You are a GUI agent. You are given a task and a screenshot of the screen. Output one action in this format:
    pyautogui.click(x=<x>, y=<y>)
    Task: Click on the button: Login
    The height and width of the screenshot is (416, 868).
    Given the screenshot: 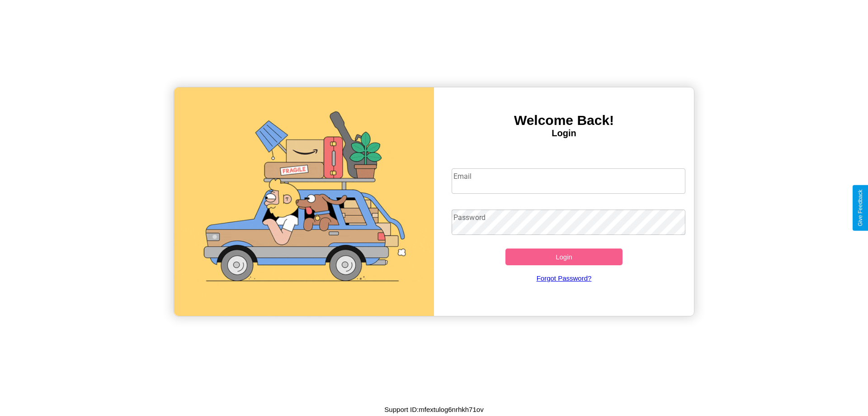 What is the action you would take?
    pyautogui.click(x=564, y=256)
    